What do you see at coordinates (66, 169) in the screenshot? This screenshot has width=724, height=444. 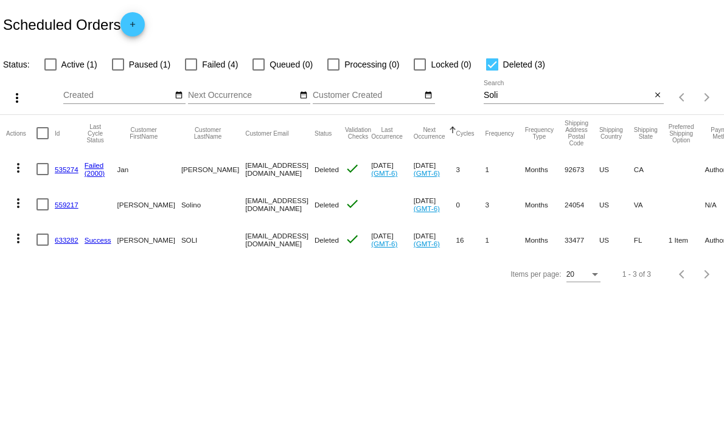 I see `a: 535274` at bounding box center [66, 169].